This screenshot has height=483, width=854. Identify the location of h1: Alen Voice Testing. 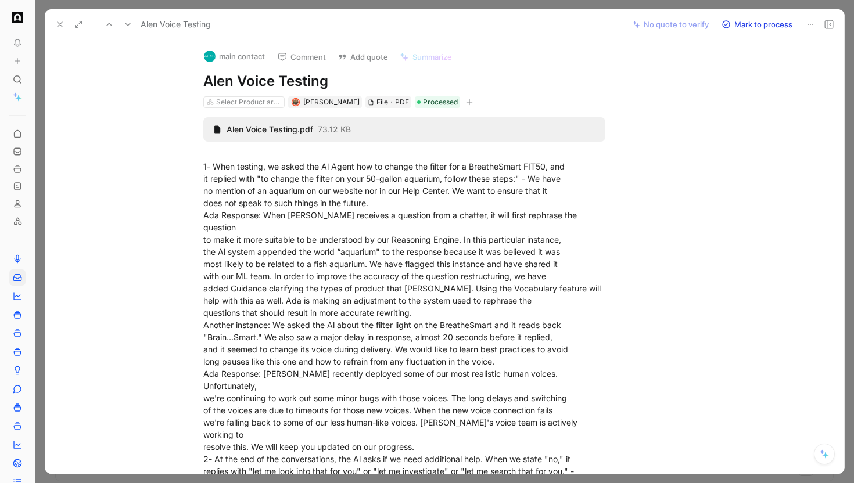
(404, 81).